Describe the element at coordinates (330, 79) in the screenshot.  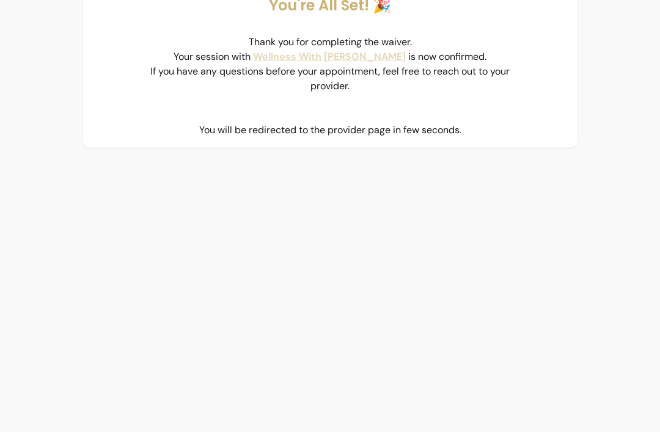
I see `p: If you have any questions before your appointment, feel free to reach out to your provider.` at that location.